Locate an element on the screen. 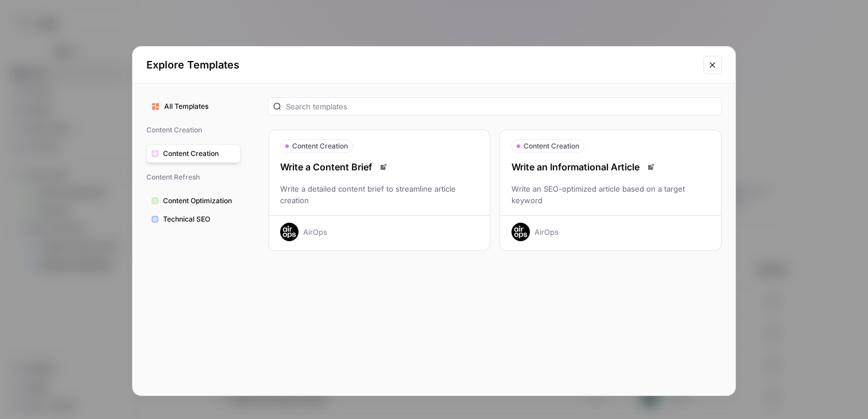 The height and width of the screenshot is (419, 868). h2: Explore Templates is located at coordinates (422, 65).